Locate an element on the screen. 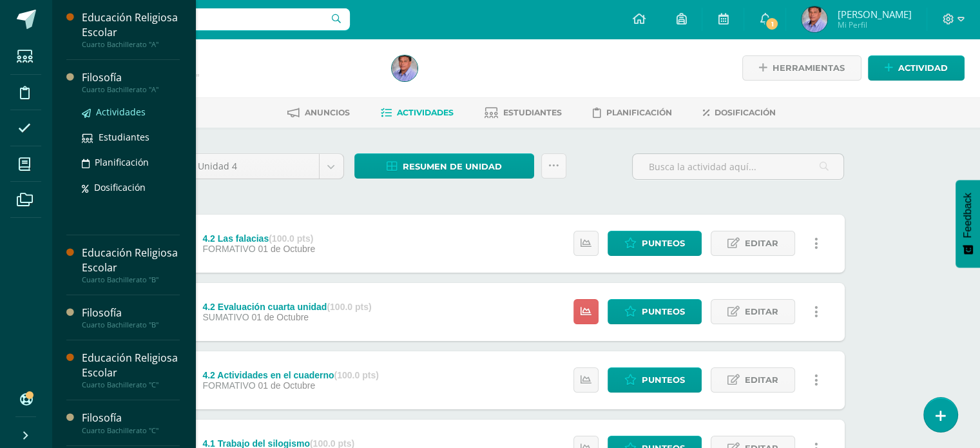  a: FilosofíaCuarto Bachillerato "A" is located at coordinates (131, 82).